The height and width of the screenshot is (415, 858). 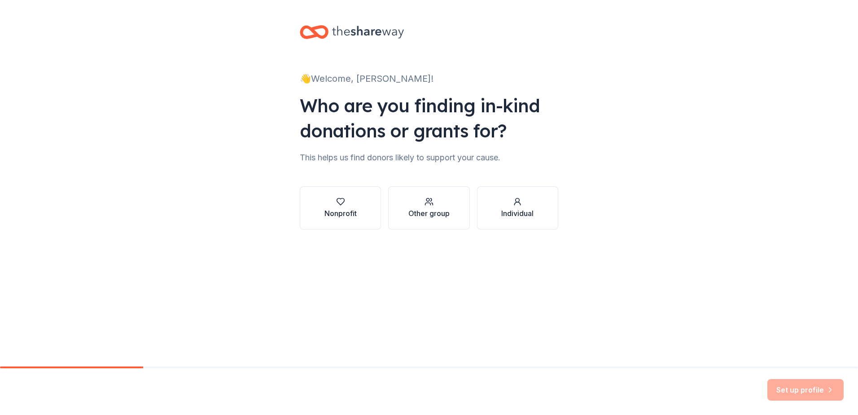 What do you see at coordinates (429, 118) in the screenshot?
I see `div: Who are you finding in-kind donations or grants for?` at bounding box center [429, 118].